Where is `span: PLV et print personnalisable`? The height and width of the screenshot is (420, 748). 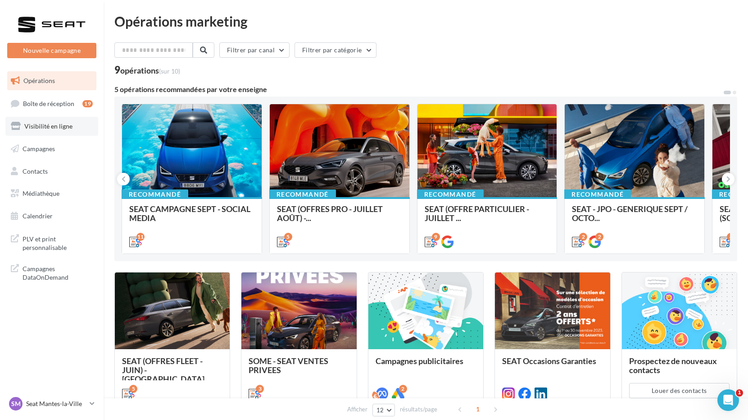 span: PLV et print personnalisable is located at coordinates (58, 242).